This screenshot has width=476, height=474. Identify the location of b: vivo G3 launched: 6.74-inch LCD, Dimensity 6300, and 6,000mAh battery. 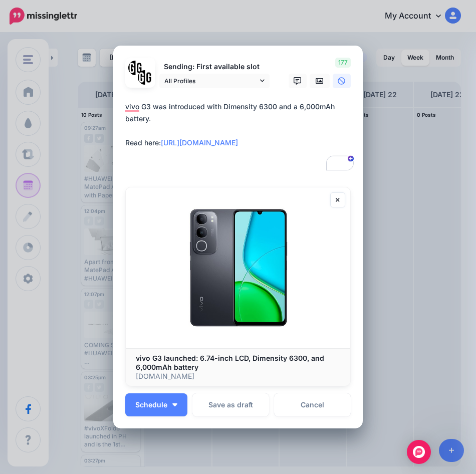
(230, 362).